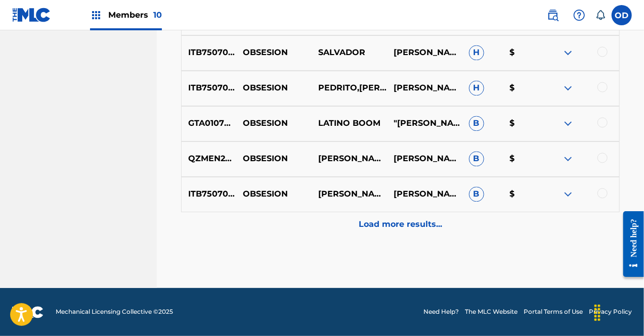  What do you see at coordinates (553, 15) in the screenshot?
I see `img: search` at bounding box center [553, 15].